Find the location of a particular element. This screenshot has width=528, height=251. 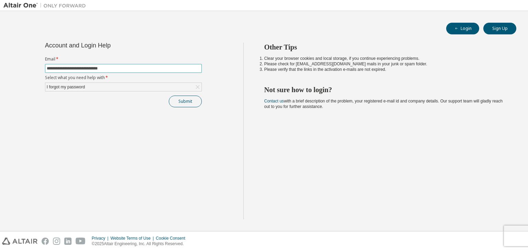

li: Clear your browser cookies and local storage, if you continue experiencing problems. is located at coordinates (384, 58).